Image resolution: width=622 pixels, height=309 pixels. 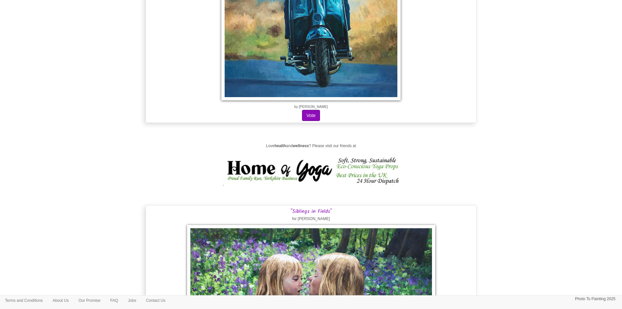 I want to click on strong: health, so click(x=280, y=146).